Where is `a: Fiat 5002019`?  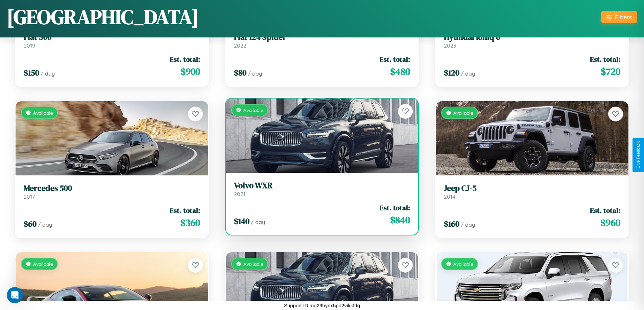 a: Fiat 5002019 is located at coordinates (112, 41).